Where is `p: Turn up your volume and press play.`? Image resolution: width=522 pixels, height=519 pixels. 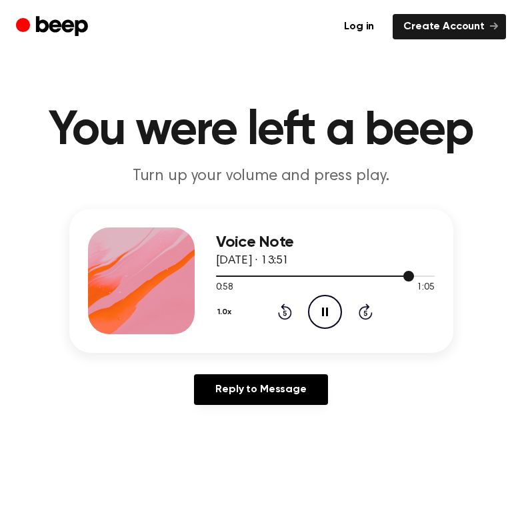
p: Turn up your volume and press play. is located at coordinates (261, 176).